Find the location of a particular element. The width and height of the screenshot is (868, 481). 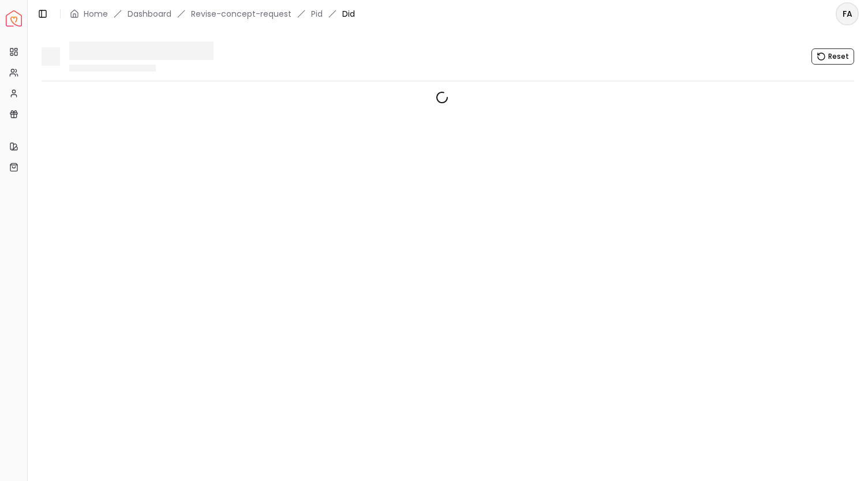

a: Home is located at coordinates (95, 14).